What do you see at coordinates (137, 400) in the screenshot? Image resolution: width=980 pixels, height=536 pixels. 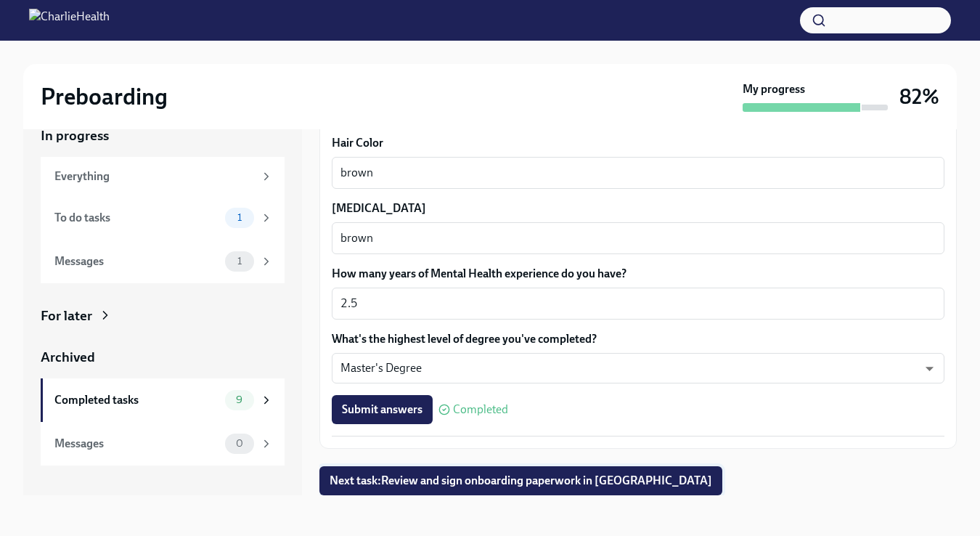 I see `div: Completed tasks` at bounding box center [137, 400].